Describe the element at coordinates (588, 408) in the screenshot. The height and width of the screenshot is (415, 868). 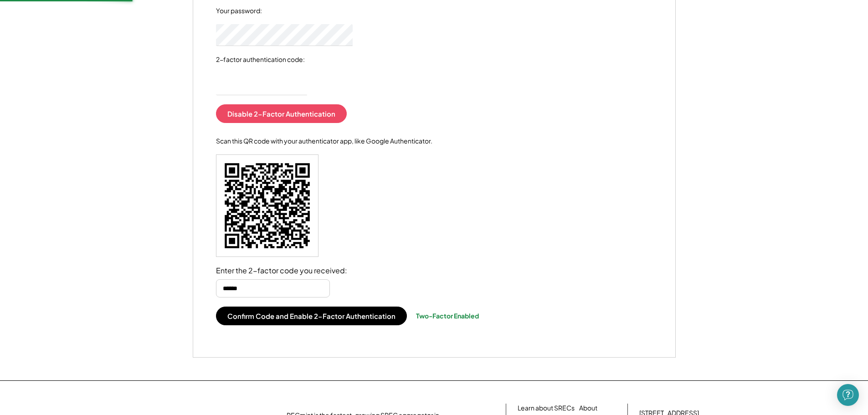
I see `a: About` at that location.